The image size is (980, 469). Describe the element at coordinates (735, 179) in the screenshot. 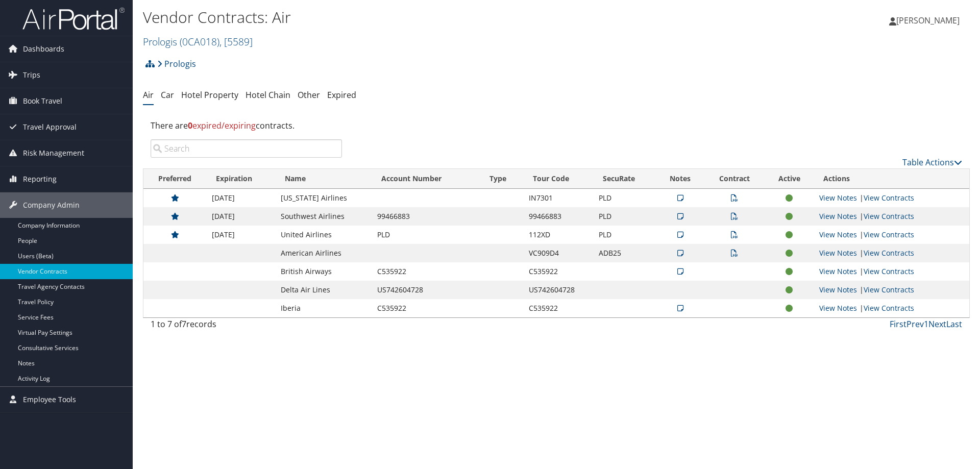

I see `th: Contract: activate to sort column ascending` at that location.